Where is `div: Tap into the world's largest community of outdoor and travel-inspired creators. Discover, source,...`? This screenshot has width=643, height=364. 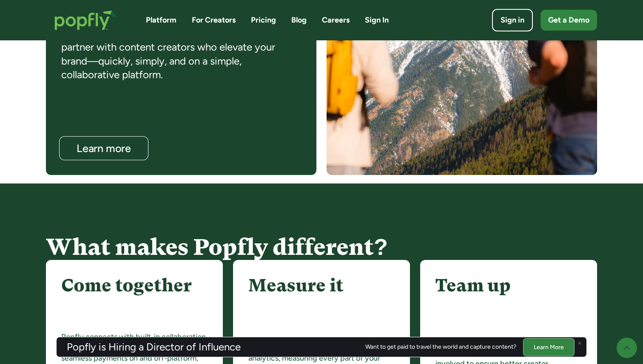
div: Tap into the world's largest community of outdoor and travel-inspired creators. Discover, source,... is located at coordinates (181, 48).